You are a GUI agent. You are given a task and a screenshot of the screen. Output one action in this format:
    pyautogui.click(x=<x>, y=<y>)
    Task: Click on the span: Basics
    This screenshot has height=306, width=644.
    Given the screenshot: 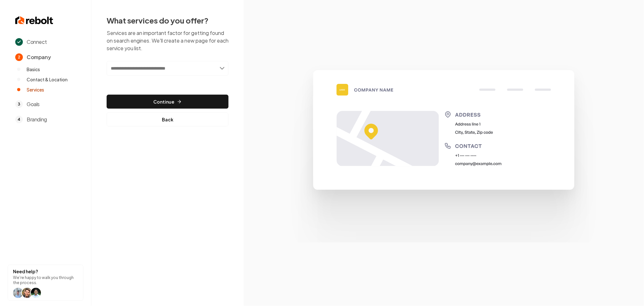 What is the action you would take?
    pyautogui.click(x=33, y=69)
    